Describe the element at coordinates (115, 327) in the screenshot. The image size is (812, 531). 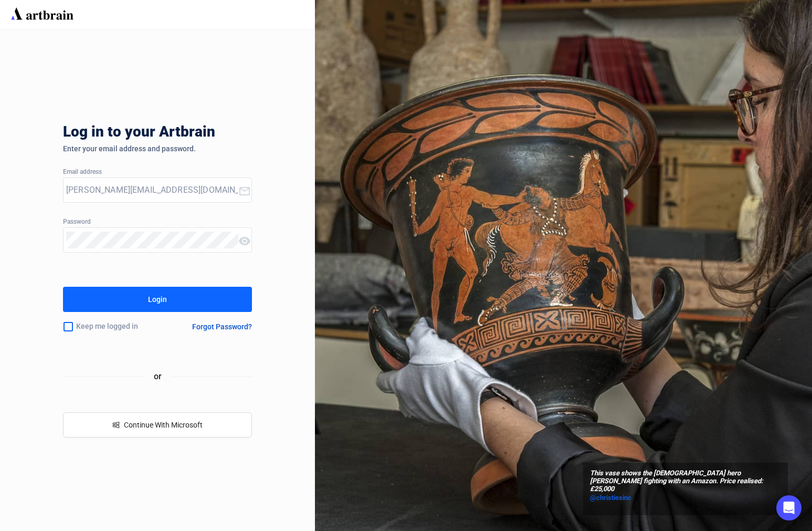
I see `div: Keep me logged in` at that location.